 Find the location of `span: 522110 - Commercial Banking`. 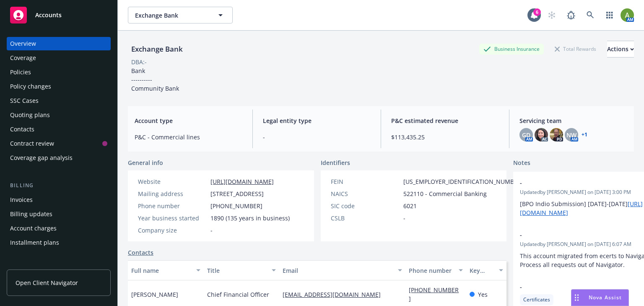

span: 522110 - Commercial Banking is located at coordinates (445, 194).